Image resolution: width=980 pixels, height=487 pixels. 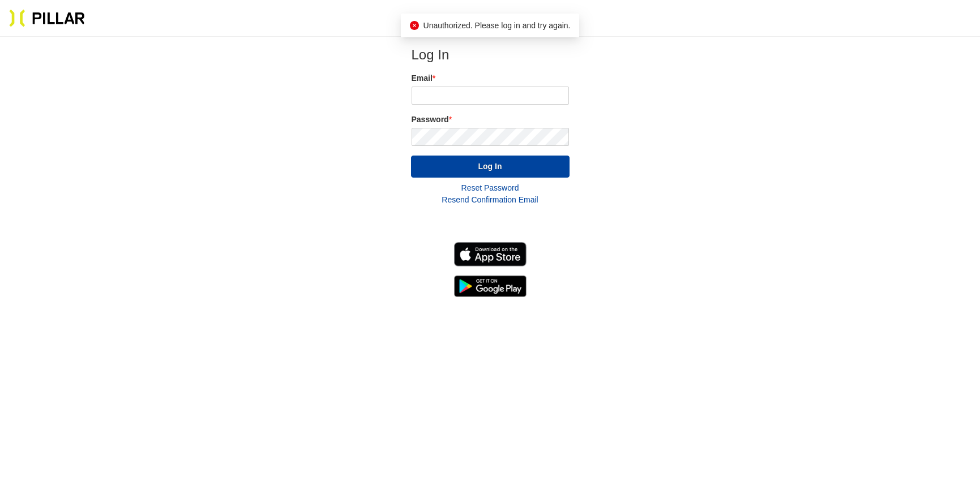 What do you see at coordinates (490, 287) in the screenshot?
I see `img: Get it on Google Play` at bounding box center [490, 287].